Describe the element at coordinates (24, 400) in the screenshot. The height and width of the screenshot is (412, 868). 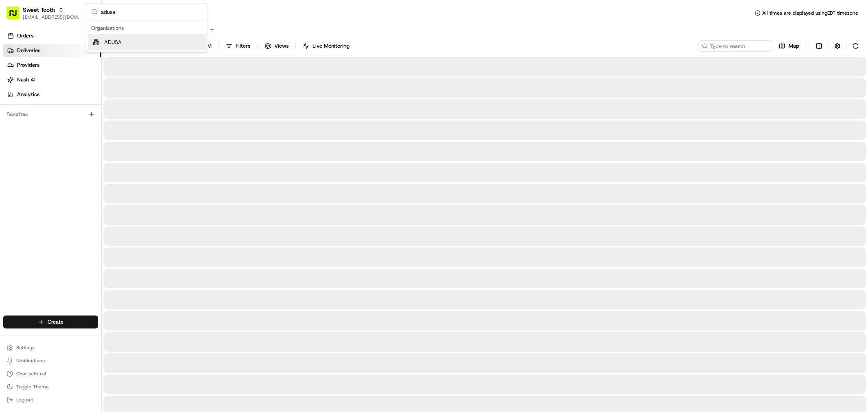
I see `span: Log out` at that location.